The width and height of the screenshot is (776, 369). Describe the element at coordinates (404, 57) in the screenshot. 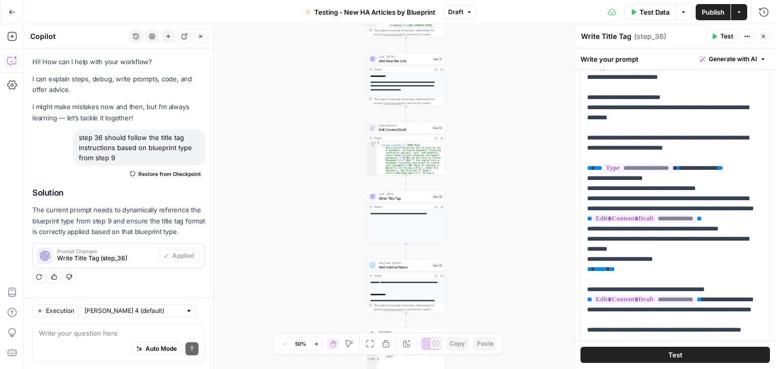

I see `span: LLM · GPT-4.1` at that location.